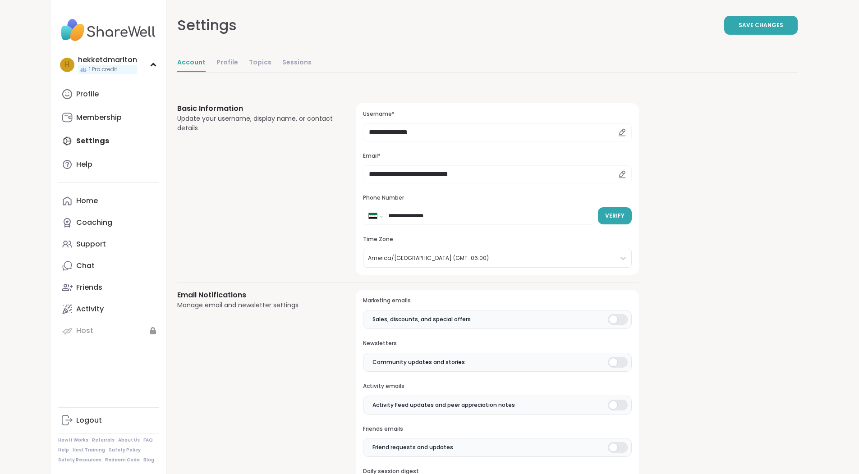  Describe the element at coordinates (497, 386) in the screenshot. I see `h3: Activity emails` at that location.